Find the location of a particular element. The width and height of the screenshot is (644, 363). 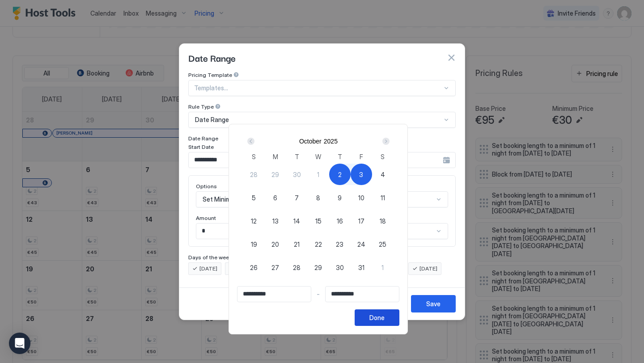

span: F is located at coordinates (361, 157).